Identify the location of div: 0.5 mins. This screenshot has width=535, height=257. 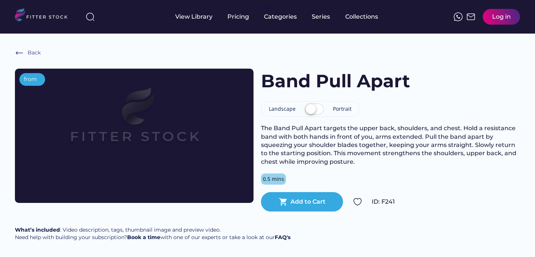
(273, 179).